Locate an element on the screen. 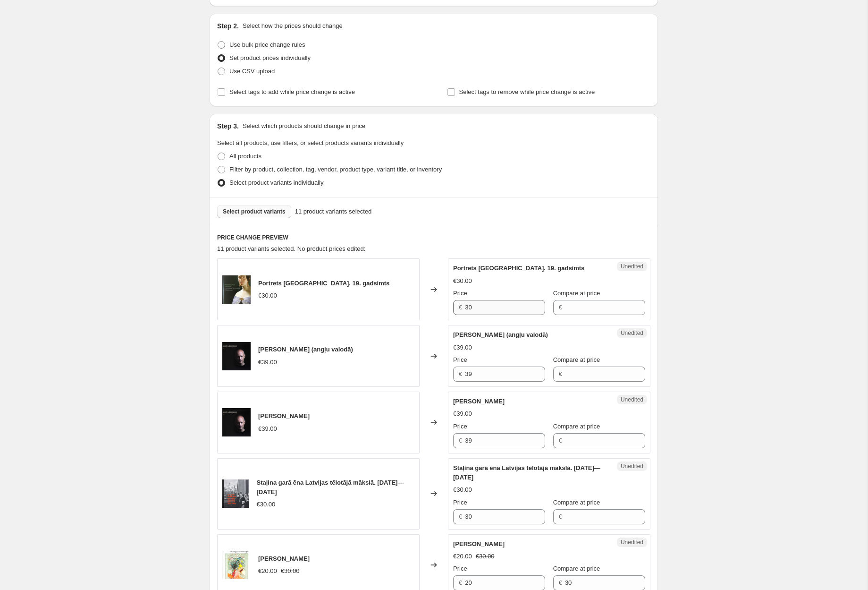 This screenshot has width=868, height=590. img: portrets_sh_80x.jpg is located at coordinates (236, 289).